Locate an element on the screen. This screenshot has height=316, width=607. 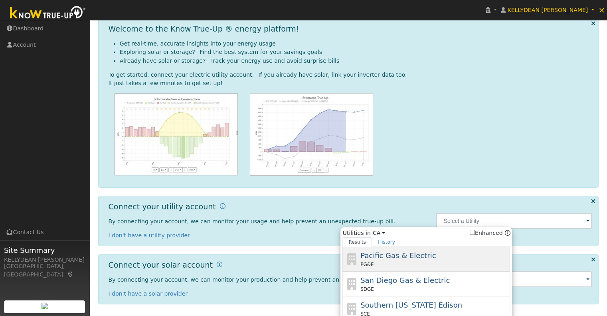
span: PG&E is located at coordinates (367, 264).